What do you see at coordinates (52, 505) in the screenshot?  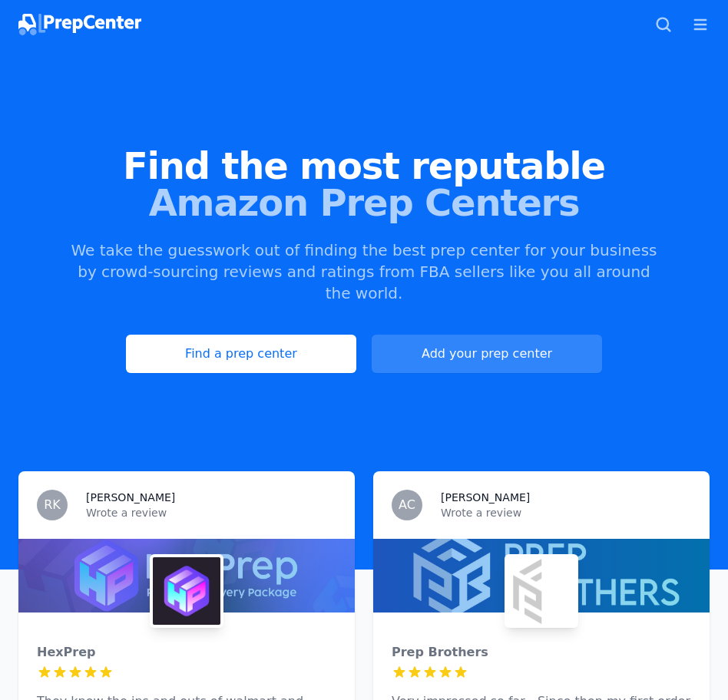 I see `span: RK` at bounding box center [52, 505].